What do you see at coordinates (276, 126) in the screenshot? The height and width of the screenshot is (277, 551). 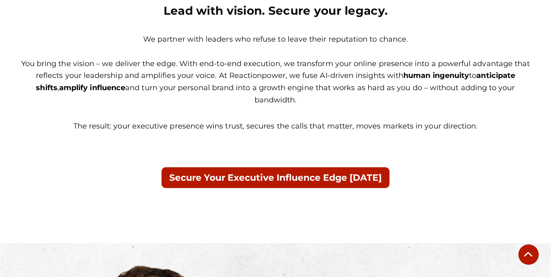 I see `p: The result: your executive presence wins trust, secures the calls that matter, moves markets in y...` at bounding box center [276, 126].